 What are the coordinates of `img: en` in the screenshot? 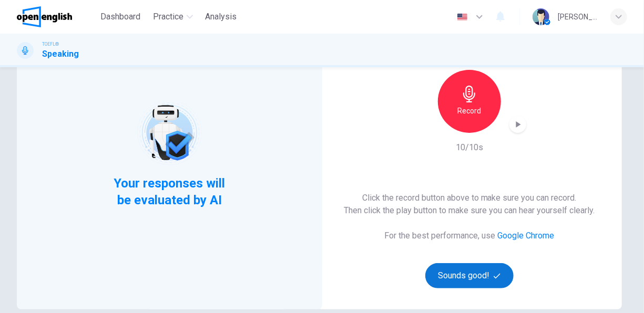 It's located at (462, 17).